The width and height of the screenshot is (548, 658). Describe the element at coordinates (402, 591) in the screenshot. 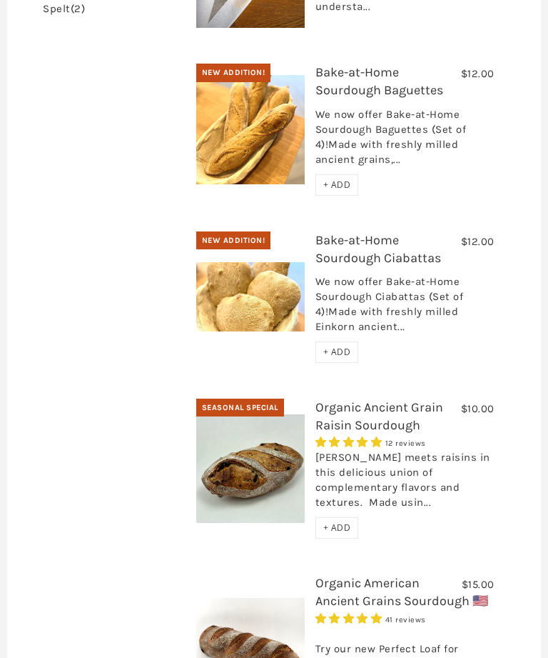

I see `a: Organic American Ancient Grains Sourdough 🇺🇸` at that location.